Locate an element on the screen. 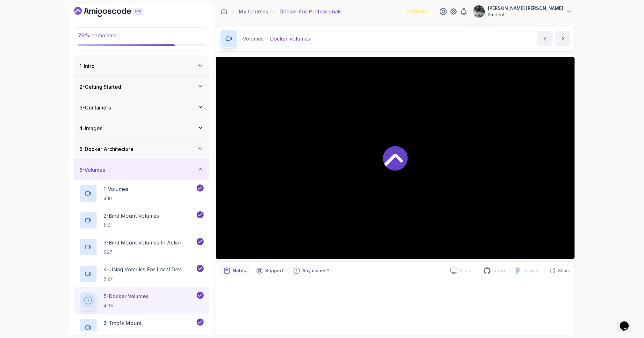 This screenshot has width=644, height=338. h3: 5 - Docker Architecture is located at coordinates (106, 149).